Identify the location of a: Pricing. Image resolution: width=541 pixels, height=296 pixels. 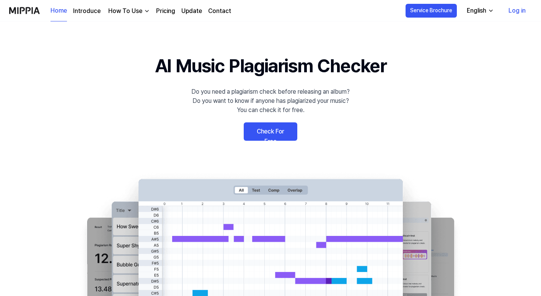
(166, 11).